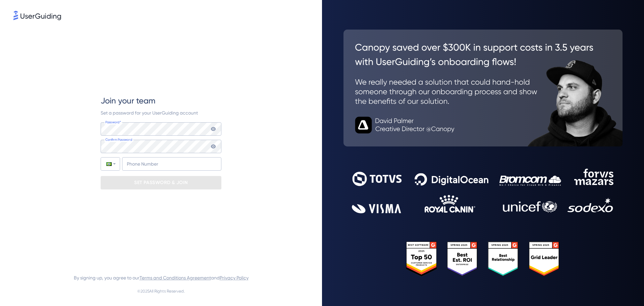  Describe the element at coordinates (161, 278) in the screenshot. I see `span: By signing up, you agree to our and` at that location.